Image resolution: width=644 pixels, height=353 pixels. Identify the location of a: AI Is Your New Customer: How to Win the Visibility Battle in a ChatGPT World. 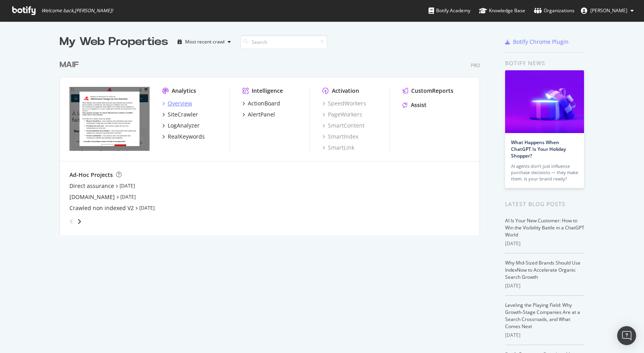
(544, 227).